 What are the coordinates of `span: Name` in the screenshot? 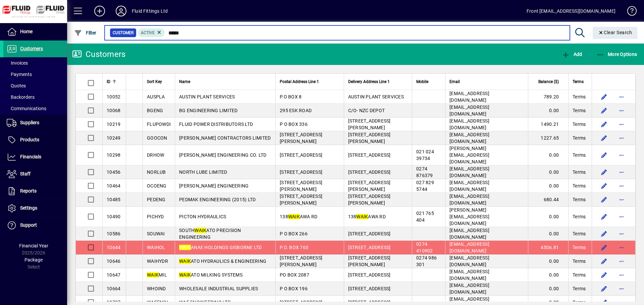 It's located at (184, 82).